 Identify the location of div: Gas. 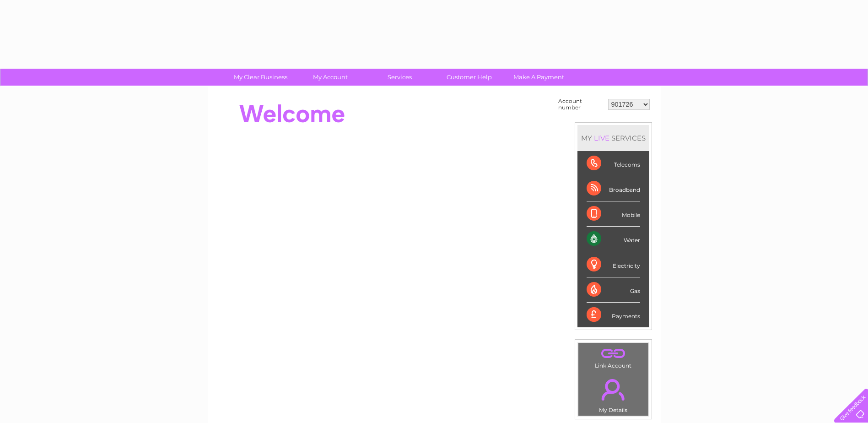
(613, 290).